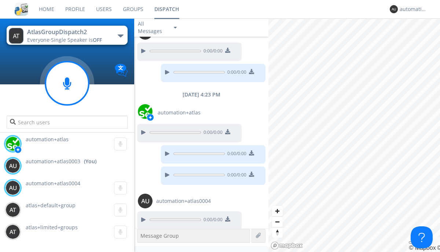 Image resolution: width=440 pixels, height=252 pixels. What do you see at coordinates (152, 27) in the screenshot?
I see `div: All Messages` at bounding box center [152, 27].